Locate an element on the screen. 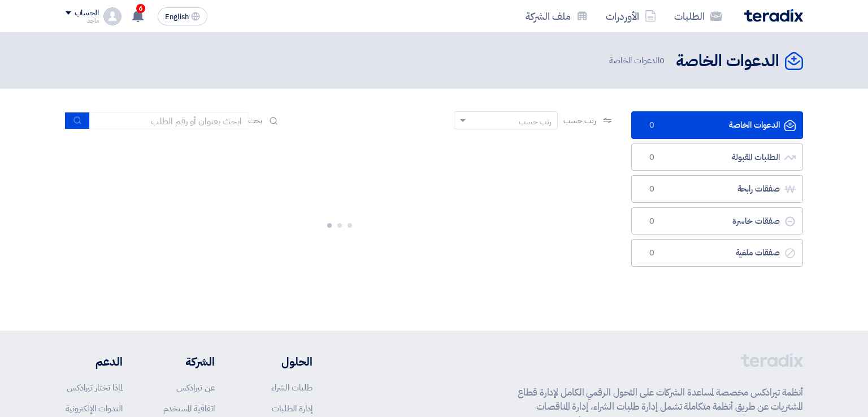 The image size is (868, 417). a: صفقات ملغية0 is located at coordinates (717, 252).